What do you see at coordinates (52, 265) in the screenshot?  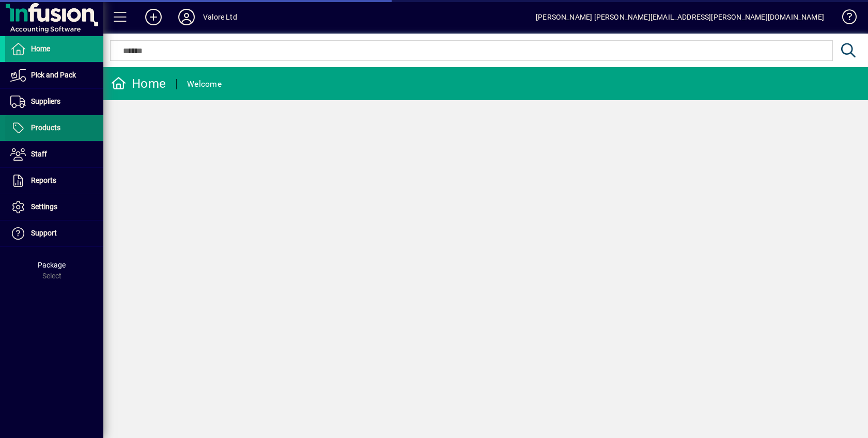 I see `span: Package` at bounding box center [52, 265].